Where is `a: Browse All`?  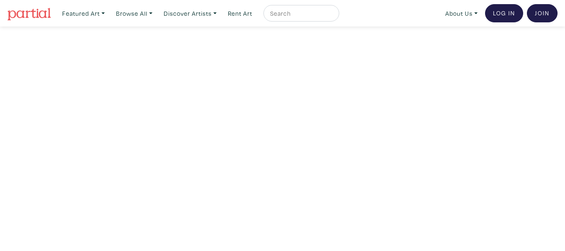
a: Browse All is located at coordinates (134, 13).